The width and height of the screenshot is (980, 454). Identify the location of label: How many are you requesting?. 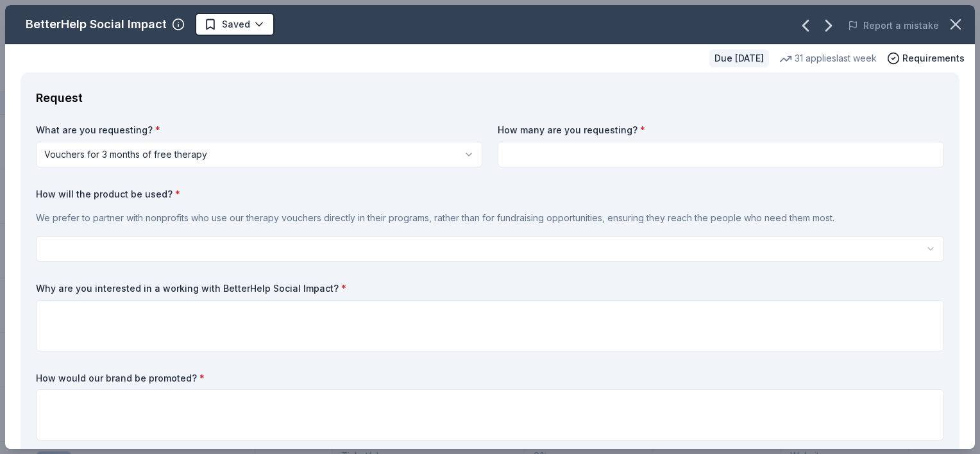
(721, 130).